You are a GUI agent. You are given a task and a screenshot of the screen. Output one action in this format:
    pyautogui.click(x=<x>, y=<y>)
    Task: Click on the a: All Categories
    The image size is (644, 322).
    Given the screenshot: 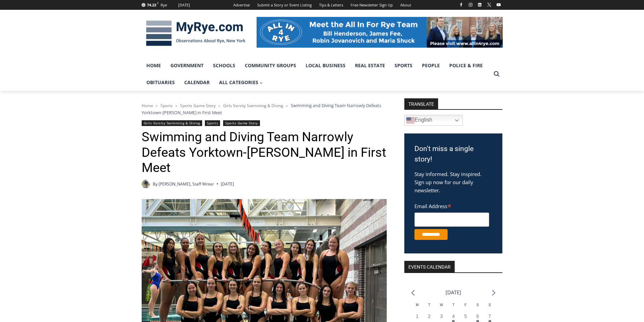 What is the action you would take?
    pyautogui.click(x=241, y=82)
    